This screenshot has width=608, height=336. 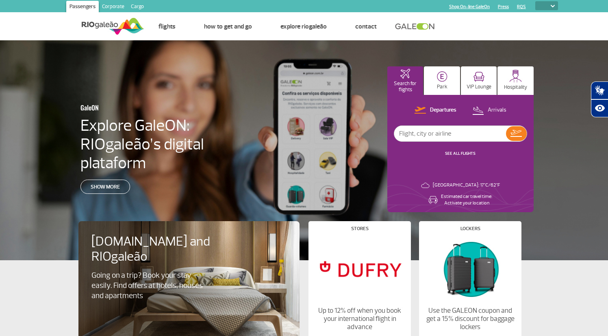 What do you see at coordinates (516, 81) in the screenshot?
I see `button: Hospitality` at bounding box center [516, 81].